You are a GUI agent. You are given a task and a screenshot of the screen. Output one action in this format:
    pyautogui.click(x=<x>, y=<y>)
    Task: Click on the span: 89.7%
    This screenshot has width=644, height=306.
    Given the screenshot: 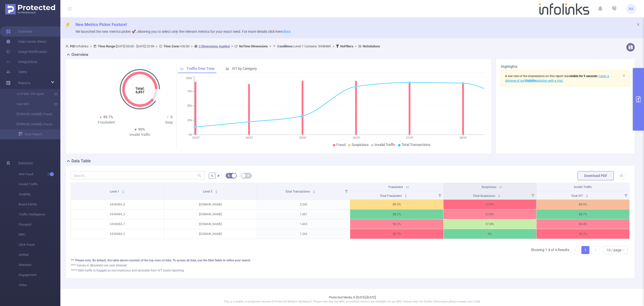 What is the action you would take?
    pyautogui.click(x=108, y=117)
    